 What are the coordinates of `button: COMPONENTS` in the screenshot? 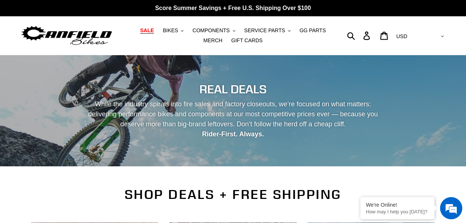 It's located at (214, 30).